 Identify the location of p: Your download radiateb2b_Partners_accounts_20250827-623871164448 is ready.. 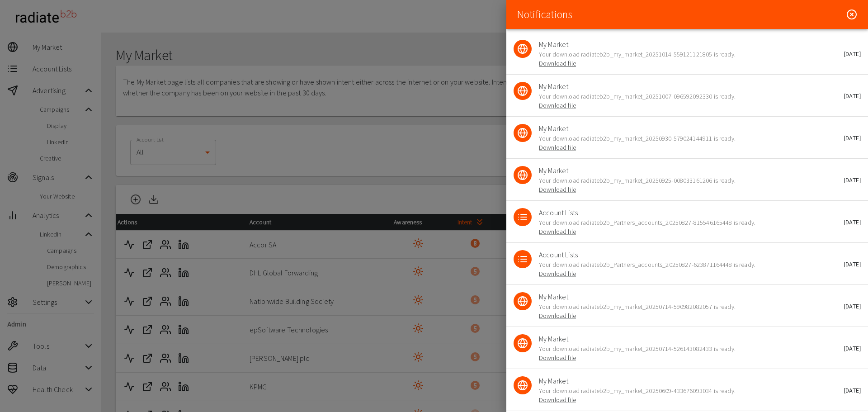
(693, 270).